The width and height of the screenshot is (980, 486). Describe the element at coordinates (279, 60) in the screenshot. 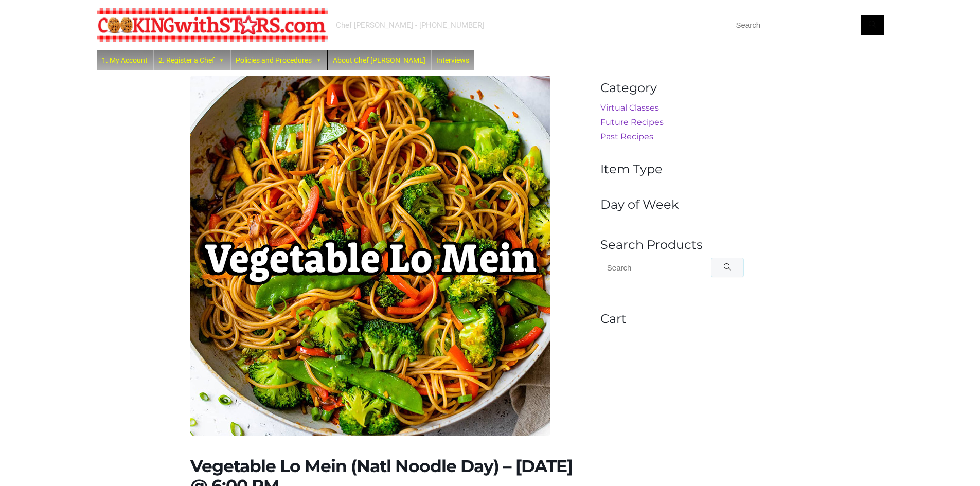

I see `a: Policies and Procedures` at that location.